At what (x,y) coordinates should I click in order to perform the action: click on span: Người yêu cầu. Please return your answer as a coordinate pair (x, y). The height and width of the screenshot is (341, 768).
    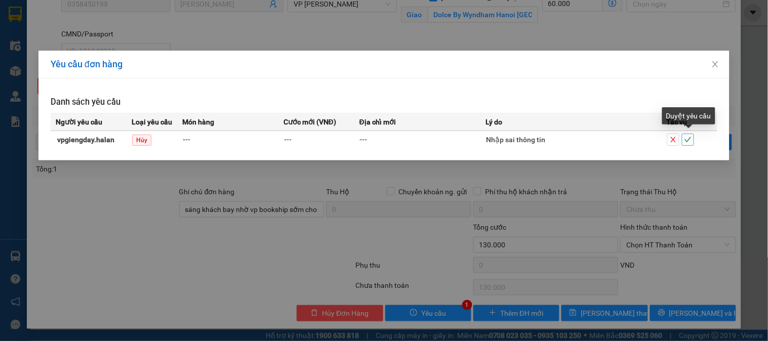
    Looking at the image, I should click on (79, 122).